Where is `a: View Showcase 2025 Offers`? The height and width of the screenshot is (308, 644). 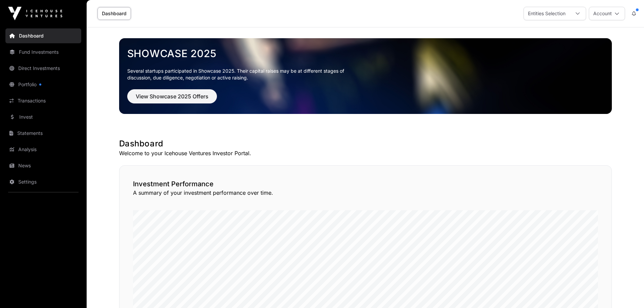 a: View Showcase 2025 Offers is located at coordinates (172, 100).